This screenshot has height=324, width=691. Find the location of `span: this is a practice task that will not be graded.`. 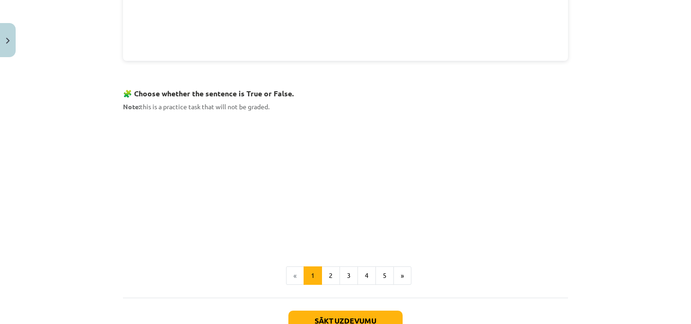

span: this is a practice task that will not be graded. is located at coordinates (196, 106).